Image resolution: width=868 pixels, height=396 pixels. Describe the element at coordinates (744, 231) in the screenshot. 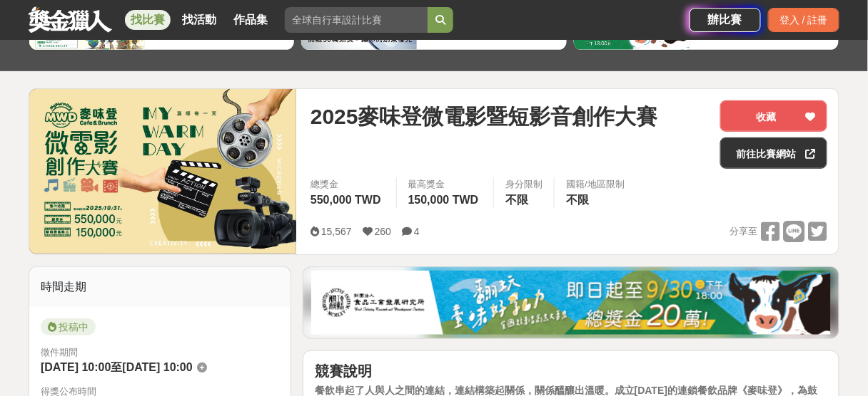

I see `span: 分享至` at that location.